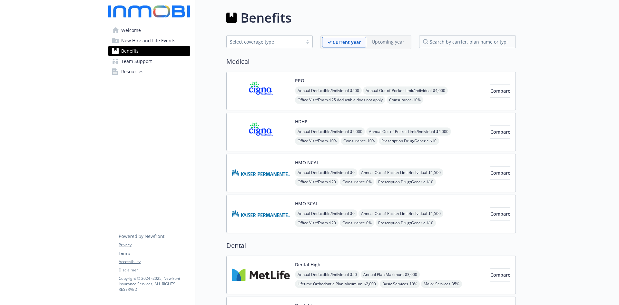  Describe the element at coordinates (317, 141) in the screenshot. I see `span: Office Visit/Exam - 10%` at that location.